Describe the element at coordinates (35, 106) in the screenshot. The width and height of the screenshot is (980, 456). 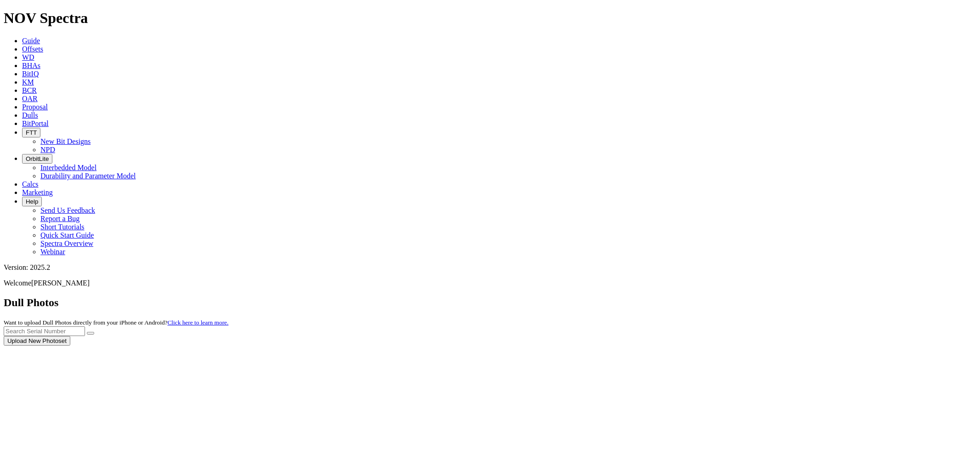
I see `span: Proposal` at that location.